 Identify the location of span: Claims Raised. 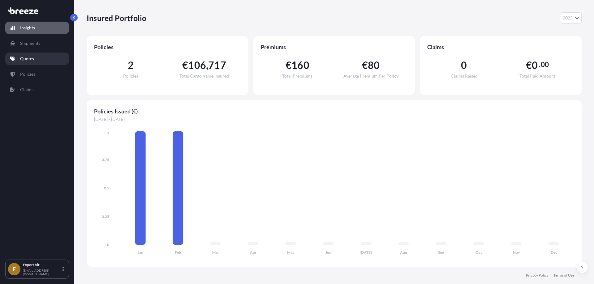
(464, 76).